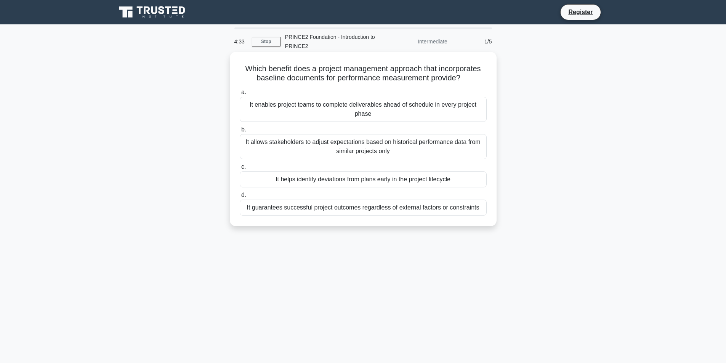 The width and height of the screenshot is (726, 363). Describe the element at coordinates (243, 195) in the screenshot. I see `span: d.` at that location.